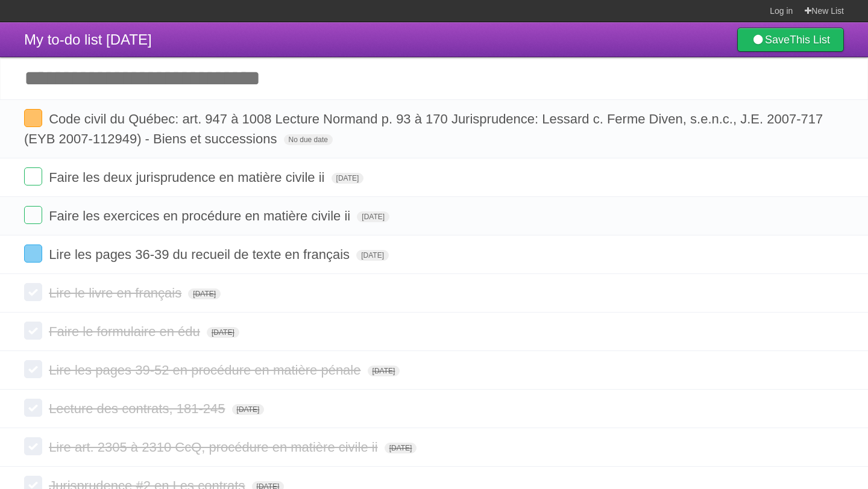 The height and width of the screenshot is (489, 868). Describe the element at coordinates (206, 370) in the screenshot. I see `span: Lire les pages 39-52 en procédure en matière pénale` at that location.